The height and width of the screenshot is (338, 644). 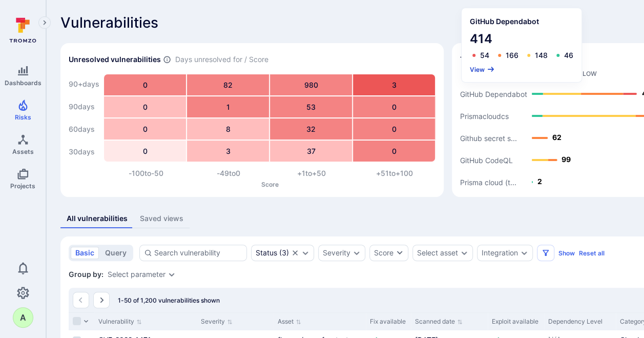 I want to click on span: Days unresolved for / Score, so click(x=222, y=60).